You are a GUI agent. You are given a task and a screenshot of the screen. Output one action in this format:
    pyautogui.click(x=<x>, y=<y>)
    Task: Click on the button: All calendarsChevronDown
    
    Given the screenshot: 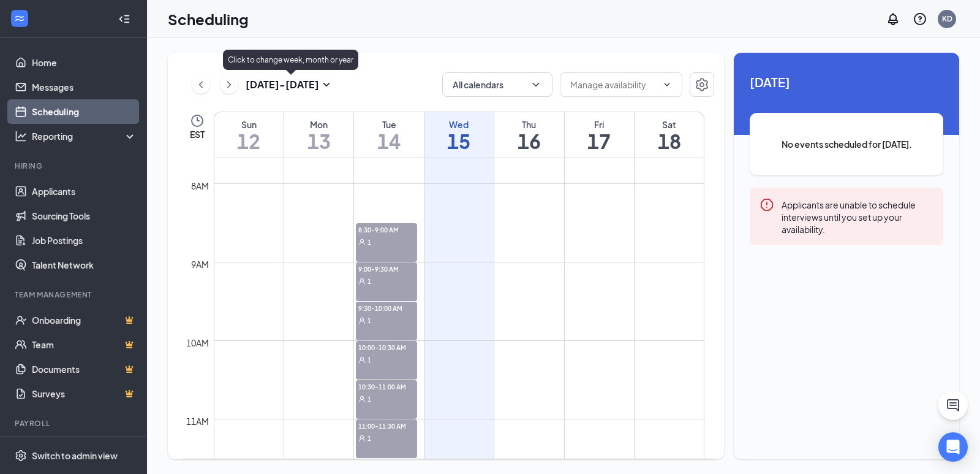 What is the action you would take?
    pyautogui.click(x=497, y=85)
    